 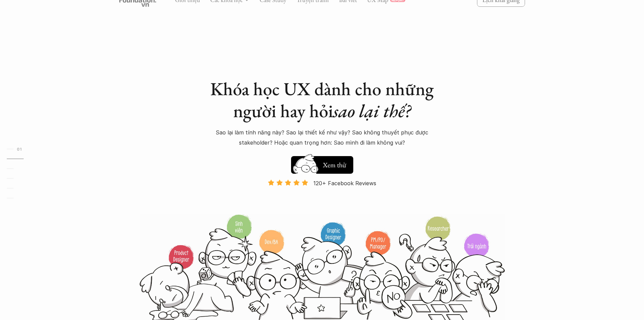 What do you see at coordinates (322, 100) in the screenshot?
I see `h1: Khóa học UX dành cho những người hay hỏi` at bounding box center [322, 100].